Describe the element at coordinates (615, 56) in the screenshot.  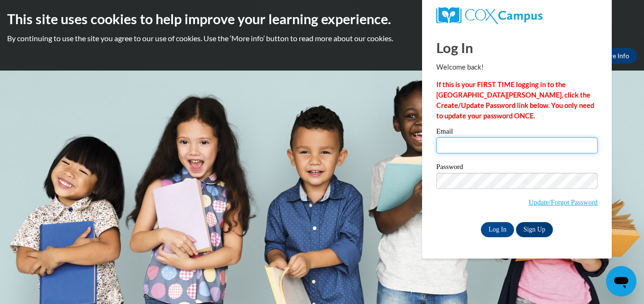
I see `a: More Info` at that location.